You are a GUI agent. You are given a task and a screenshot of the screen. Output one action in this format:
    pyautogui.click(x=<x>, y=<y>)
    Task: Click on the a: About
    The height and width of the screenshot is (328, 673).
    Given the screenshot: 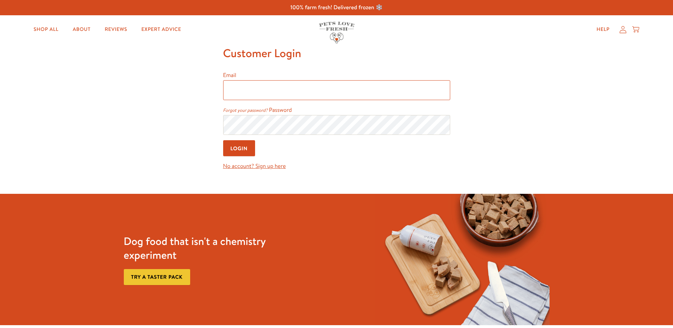 What is the action you would take?
    pyautogui.click(x=82, y=29)
    